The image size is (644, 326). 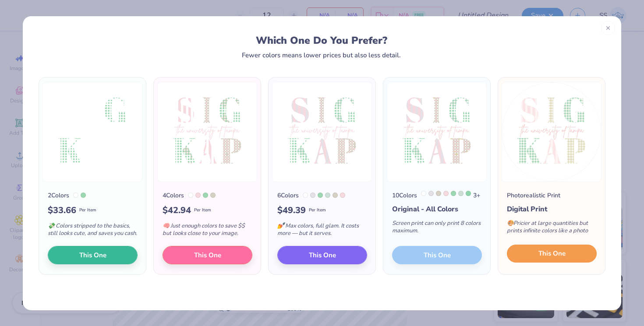 What do you see at coordinates (322, 41) in the screenshot?
I see `div: Which One Do You Prefer?` at bounding box center [322, 41].